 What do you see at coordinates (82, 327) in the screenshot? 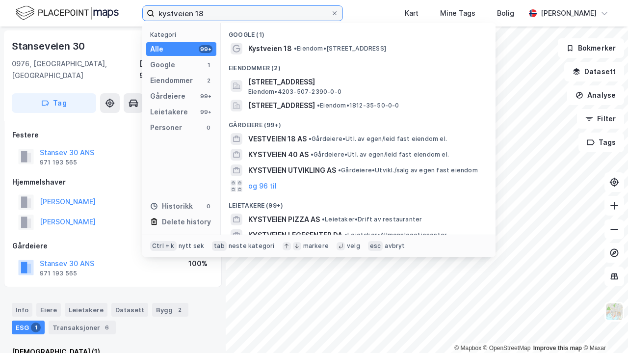
I see `div: Transaksjoner` at bounding box center [82, 327].